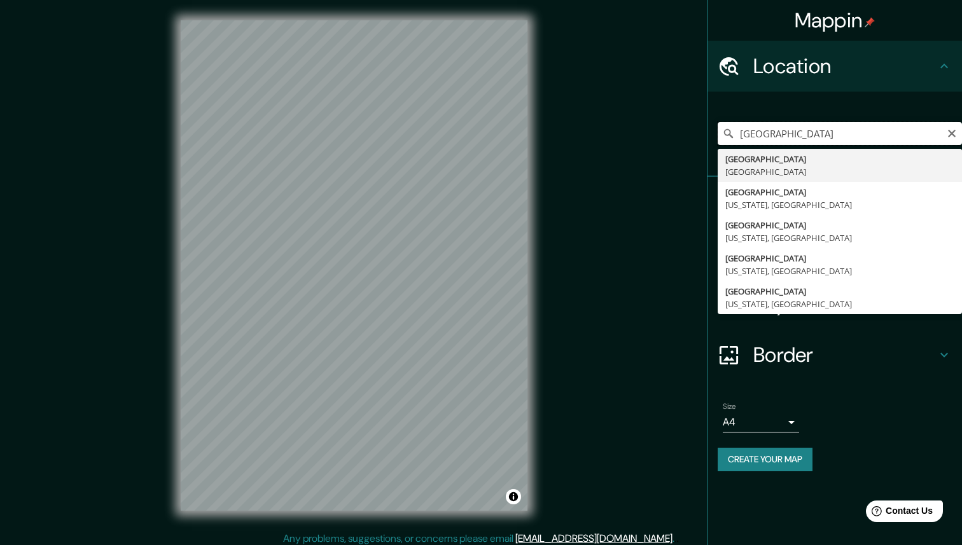 The image size is (962, 545). What do you see at coordinates (765, 459) in the screenshot?
I see `button: Create your map` at bounding box center [765, 459].